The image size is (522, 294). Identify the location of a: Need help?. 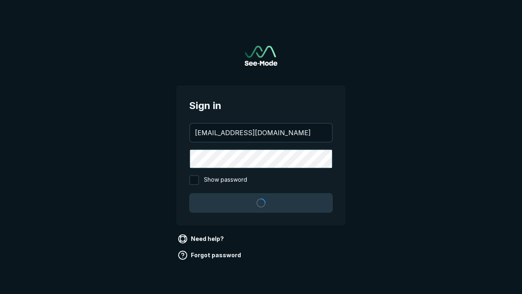
(201, 239).